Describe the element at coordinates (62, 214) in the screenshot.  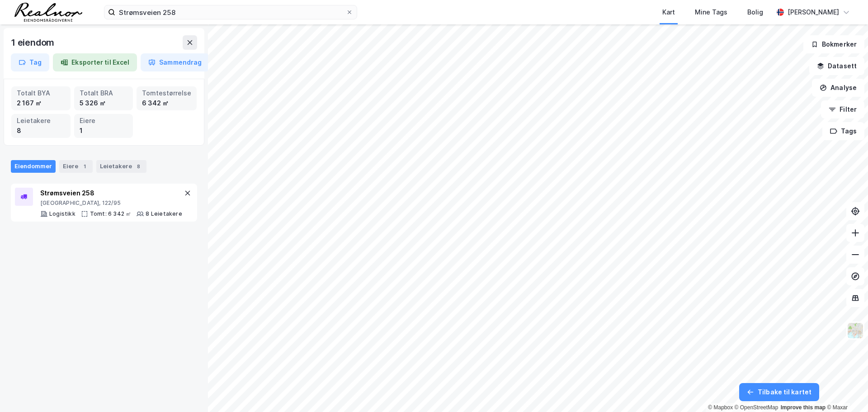
I see `div: Logistikk` at that location.